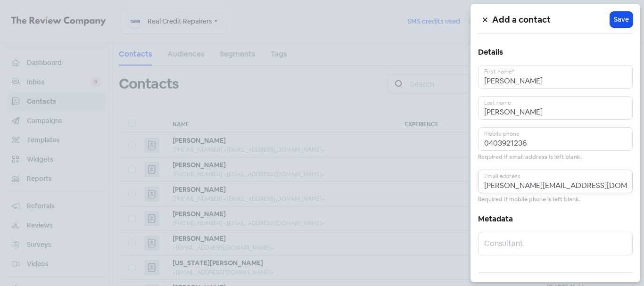 Image resolution: width=644 pixels, height=286 pixels. Describe the element at coordinates (556, 77) in the screenshot. I see `input: First name` at that location.